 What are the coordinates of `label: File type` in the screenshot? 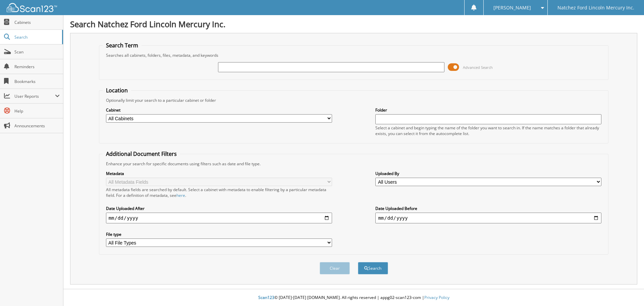 It's located at (219, 234).